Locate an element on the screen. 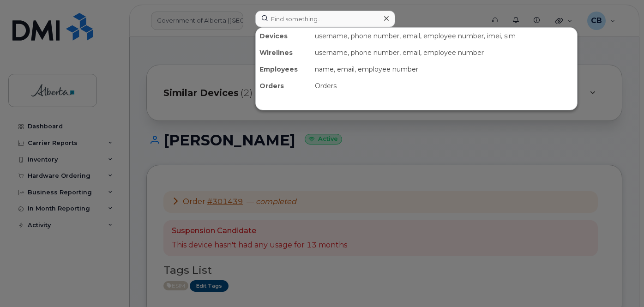 The width and height of the screenshot is (644, 307). div: Wirelines is located at coordinates (284, 52).